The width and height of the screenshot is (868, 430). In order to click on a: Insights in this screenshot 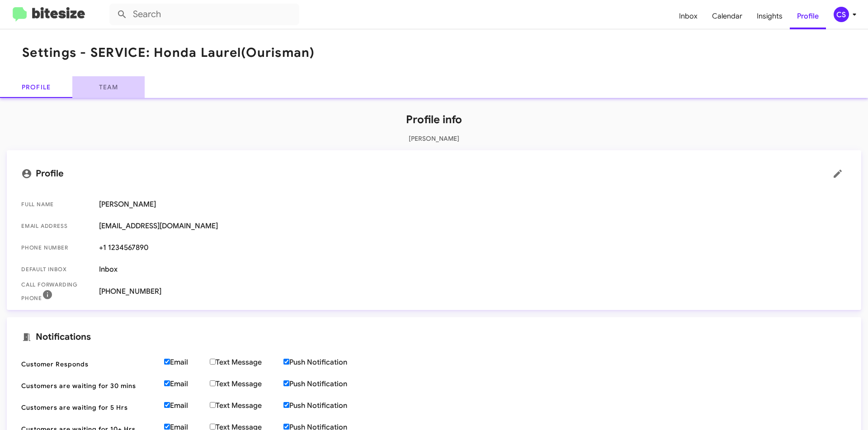, I will do `click(769, 16)`.